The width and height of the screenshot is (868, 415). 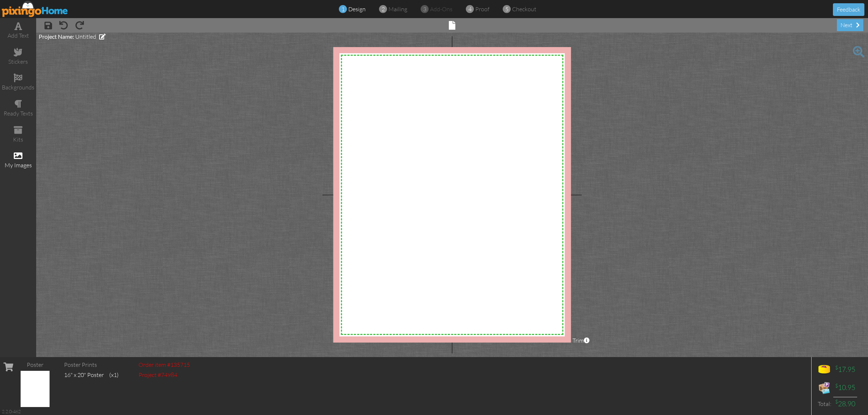 What do you see at coordinates (383, 9) in the screenshot?
I see `span: 2` at bounding box center [383, 9].